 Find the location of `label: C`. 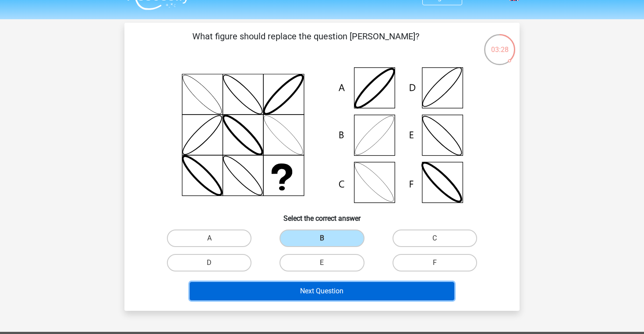

label: C is located at coordinates (434, 238).